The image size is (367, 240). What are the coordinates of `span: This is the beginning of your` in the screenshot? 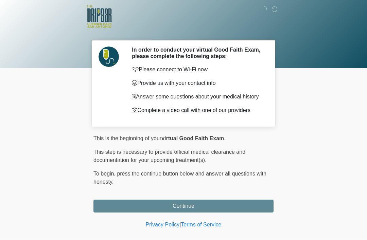 It's located at (127, 138).